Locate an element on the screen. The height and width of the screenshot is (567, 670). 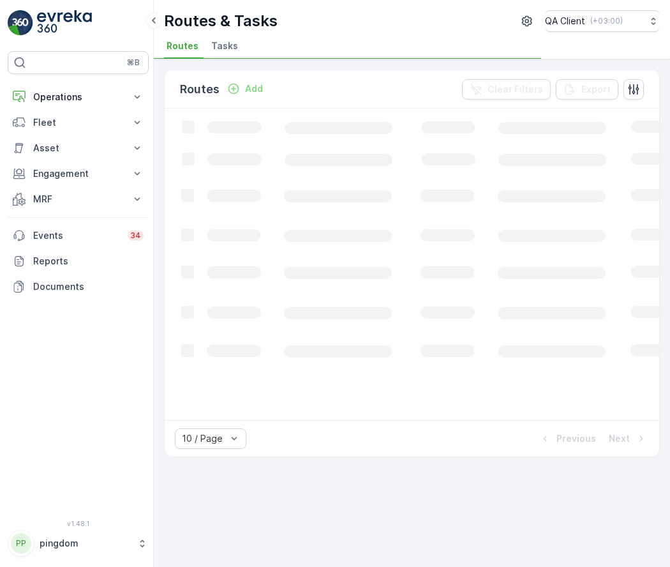
button: Engagement is located at coordinates (78, 174).